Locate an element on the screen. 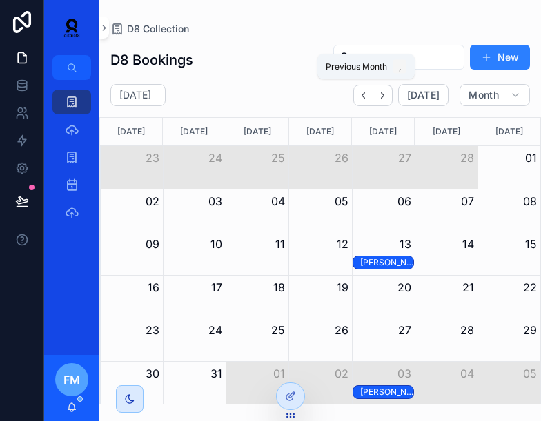 The height and width of the screenshot is (421, 541). div: Month View is located at coordinates (320, 261).